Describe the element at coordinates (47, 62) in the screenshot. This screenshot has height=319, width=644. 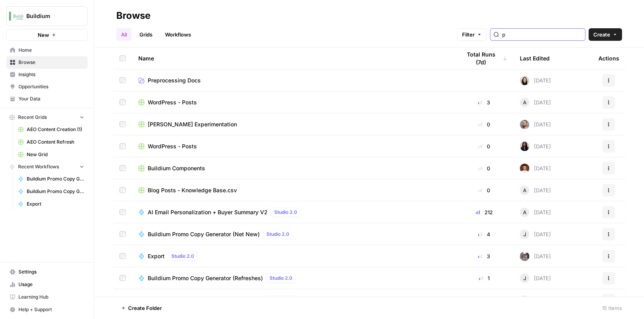
I see `a: Browse` at that location.